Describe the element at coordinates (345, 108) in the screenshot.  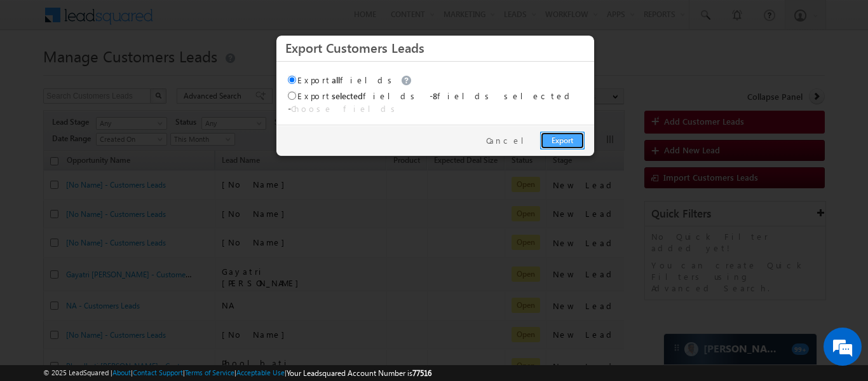
I see `a: Choose fields` at that location.